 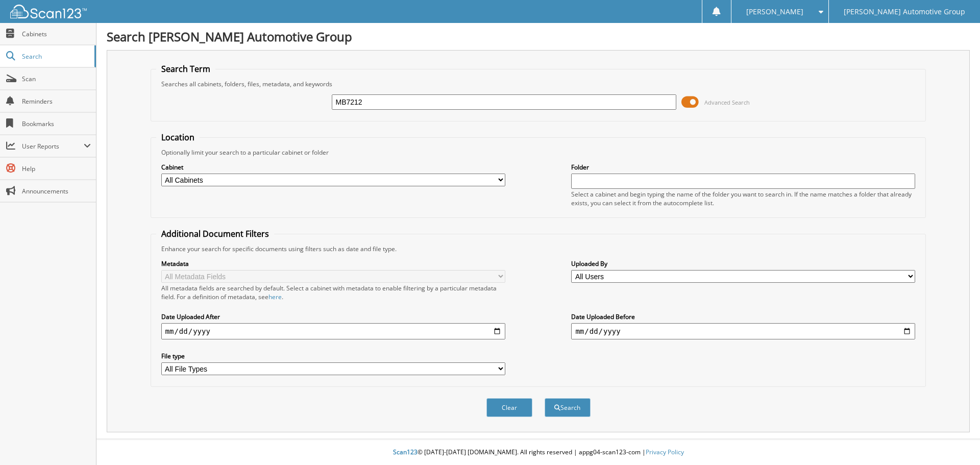 I want to click on span: Bookmarks, so click(x=56, y=124).